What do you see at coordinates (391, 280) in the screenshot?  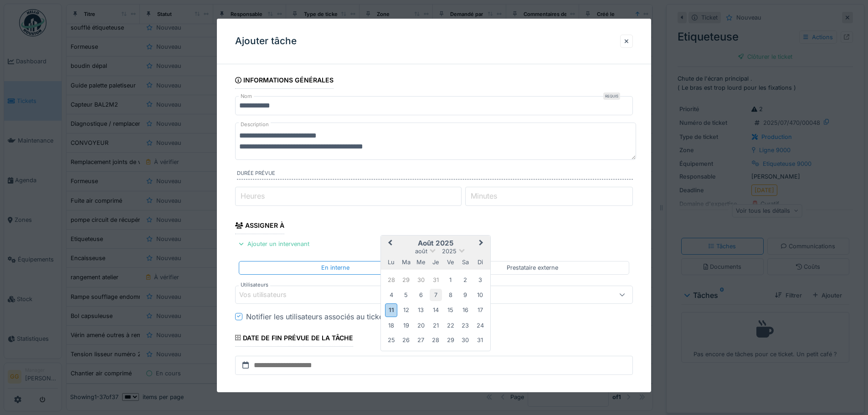 I see `div: Choose lundi 28 juillet 2025` at bounding box center [391, 280].